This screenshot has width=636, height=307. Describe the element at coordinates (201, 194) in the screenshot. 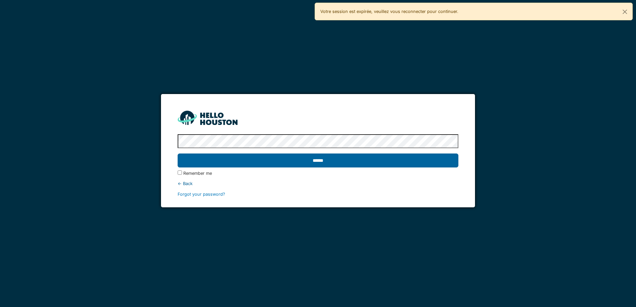

I see `a: Forgot your password?` at that location.